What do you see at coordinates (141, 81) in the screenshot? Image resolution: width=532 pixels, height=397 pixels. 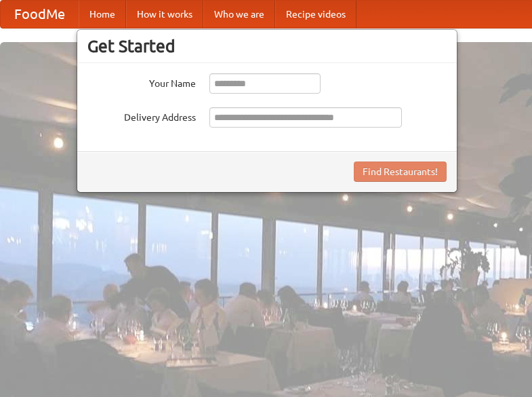 I see `label: Your Name` at bounding box center [141, 81].